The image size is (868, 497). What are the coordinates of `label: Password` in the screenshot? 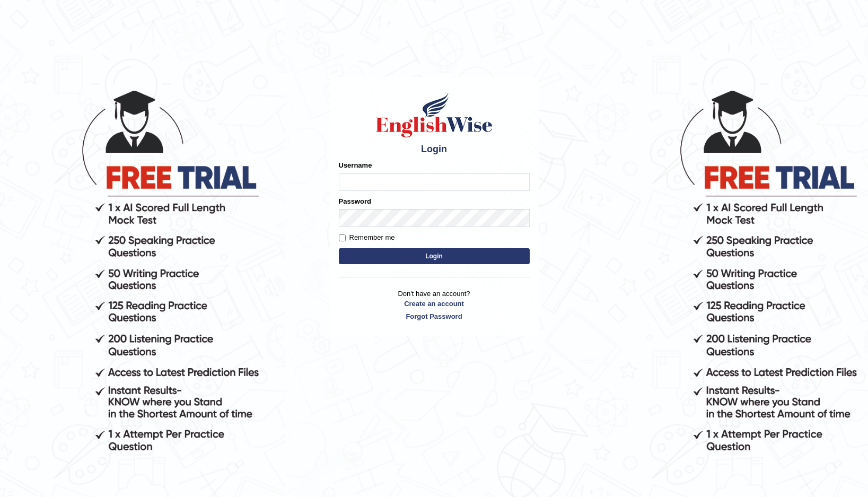 It's located at (355, 201).